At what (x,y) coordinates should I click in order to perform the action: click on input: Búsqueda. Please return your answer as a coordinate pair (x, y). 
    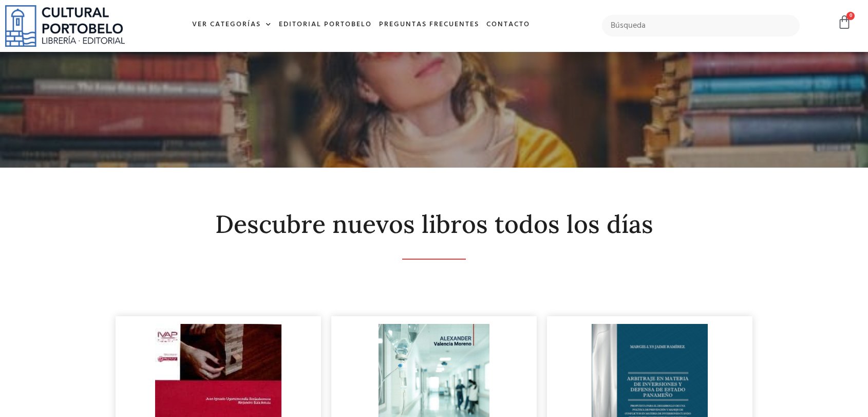
    Looking at the image, I should click on (700, 25).